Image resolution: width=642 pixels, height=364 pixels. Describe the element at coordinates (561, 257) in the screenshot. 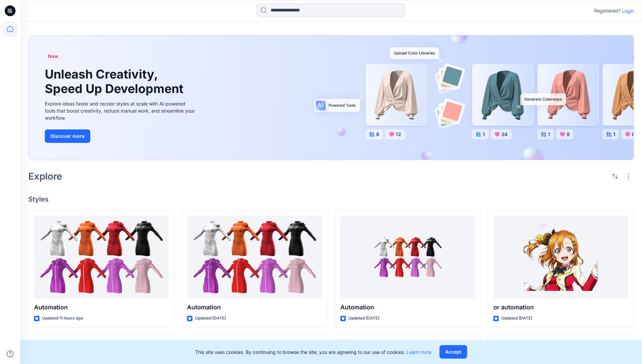

I see `a: or automation` at that location.